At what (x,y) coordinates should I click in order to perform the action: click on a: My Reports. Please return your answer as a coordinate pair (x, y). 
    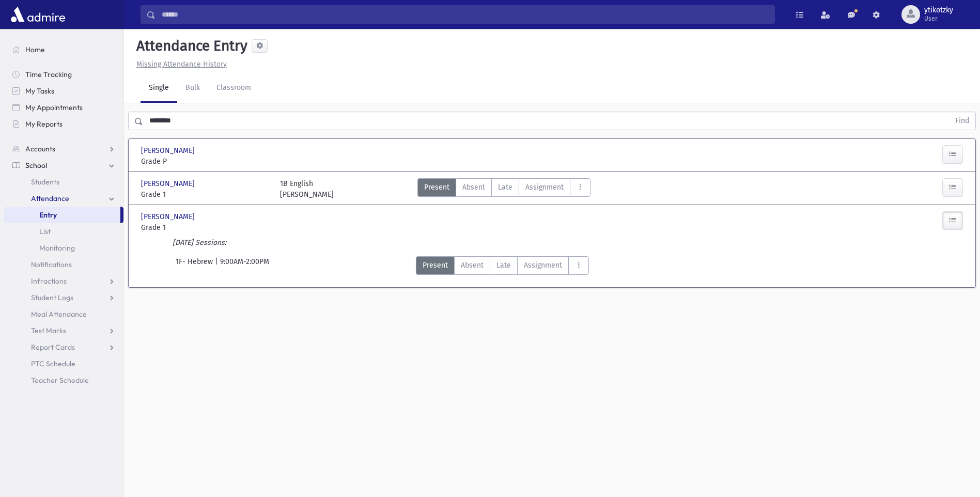
    Looking at the image, I should click on (63, 124).